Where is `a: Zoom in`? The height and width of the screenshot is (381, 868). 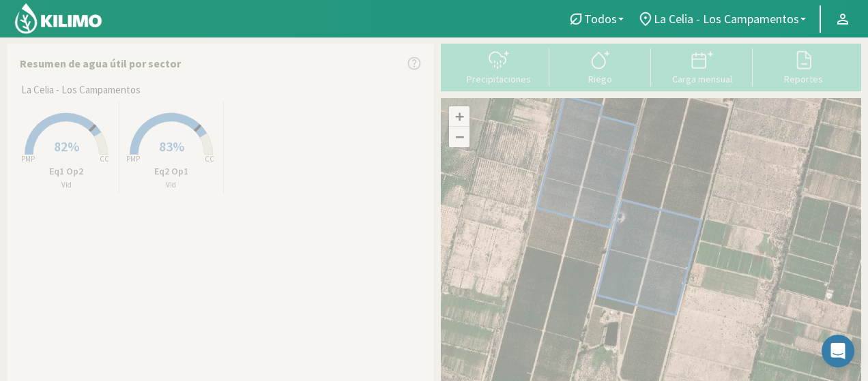 a: Zoom in is located at coordinates (459, 117).